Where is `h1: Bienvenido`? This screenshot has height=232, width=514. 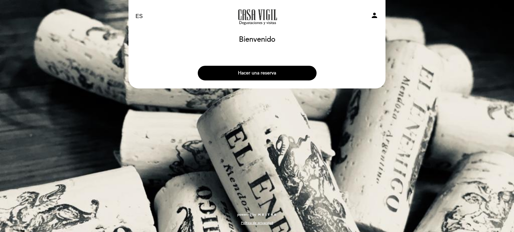
h1: Bienvenido is located at coordinates (257, 40).